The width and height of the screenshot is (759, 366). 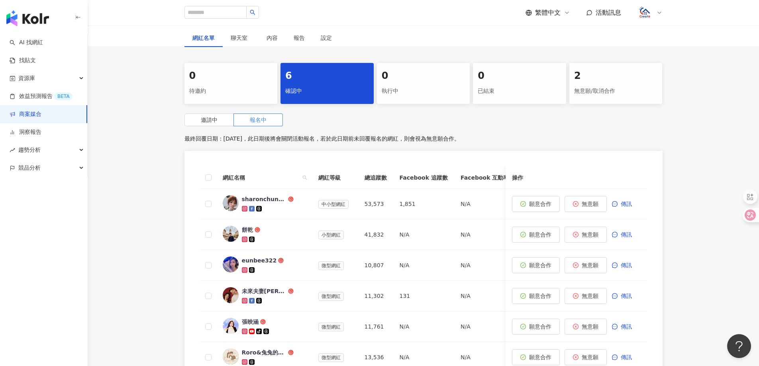 I want to click on th: 操作, so click(x=576, y=178).